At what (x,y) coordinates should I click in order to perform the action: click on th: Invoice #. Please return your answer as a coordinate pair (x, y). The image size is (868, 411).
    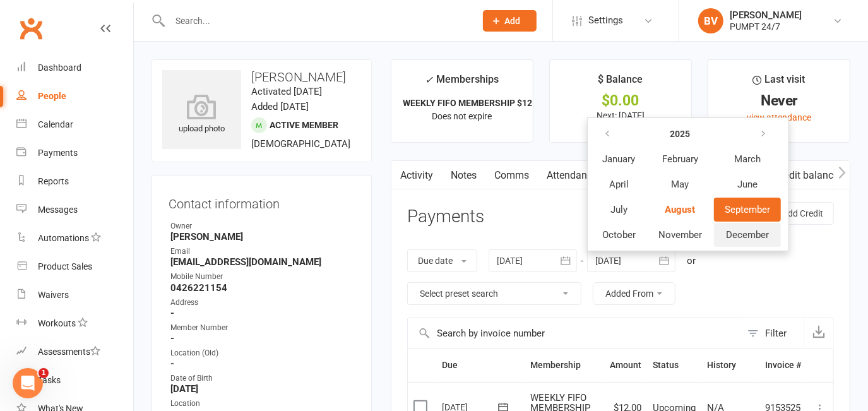
    Looking at the image, I should click on (783, 365).